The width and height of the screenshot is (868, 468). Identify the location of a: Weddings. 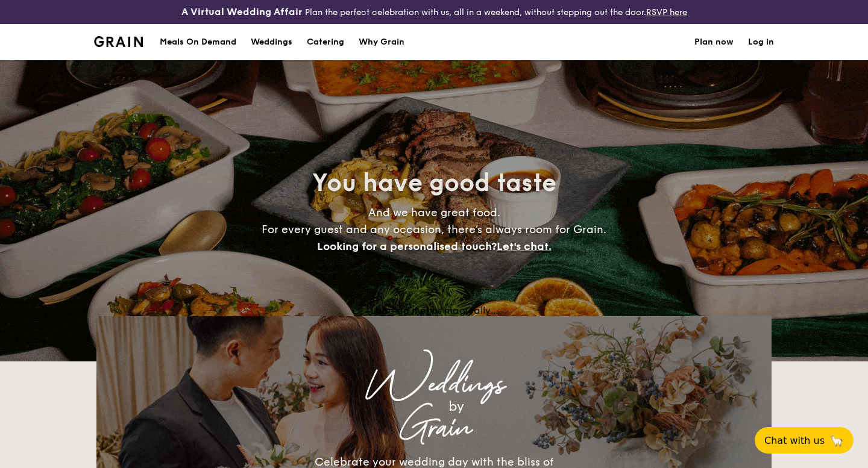
(271, 42).